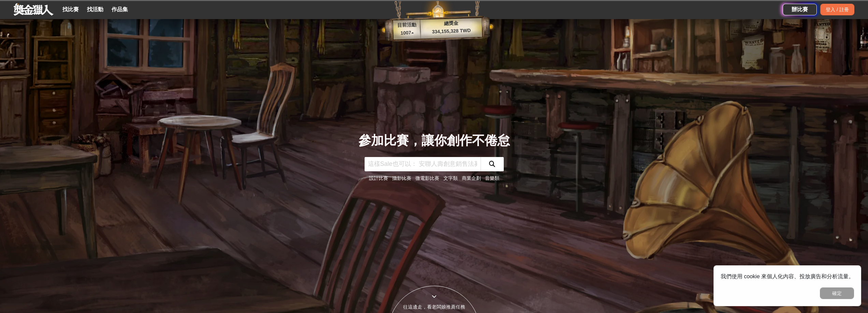 This screenshot has height=313, width=868. What do you see at coordinates (95, 10) in the screenshot?
I see `a: 找活動` at bounding box center [95, 10].